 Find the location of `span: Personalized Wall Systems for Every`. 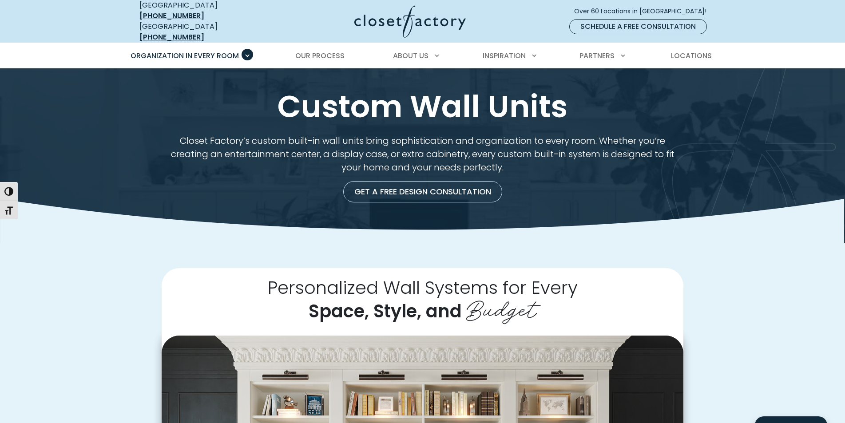

span: Personalized Wall Systems for Every is located at coordinates (423, 288).